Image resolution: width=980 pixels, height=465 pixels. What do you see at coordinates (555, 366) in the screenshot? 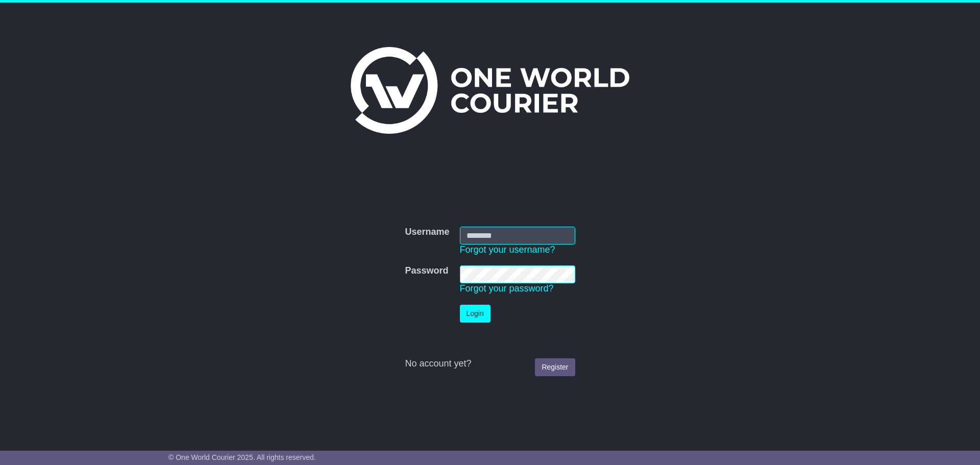
I see `a: Register` at bounding box center [555, 366].